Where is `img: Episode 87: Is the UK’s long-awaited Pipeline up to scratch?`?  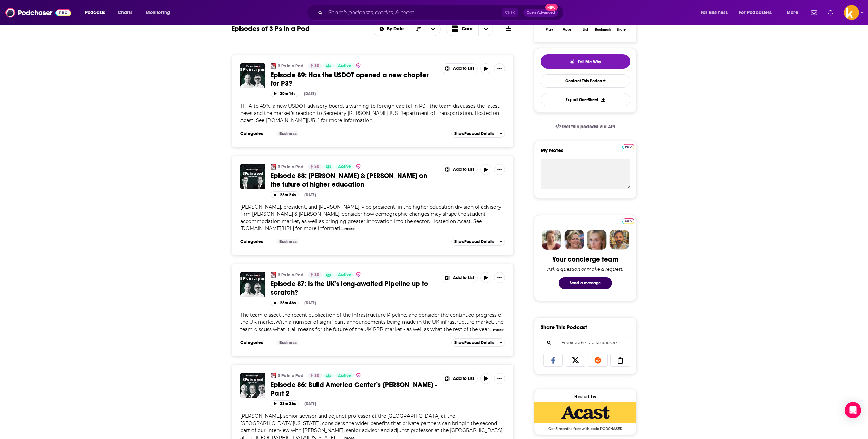
img: Episode 87: Is the UK’s long-awaited Pipeline up to scratch? is located at coordinates (253, 285).